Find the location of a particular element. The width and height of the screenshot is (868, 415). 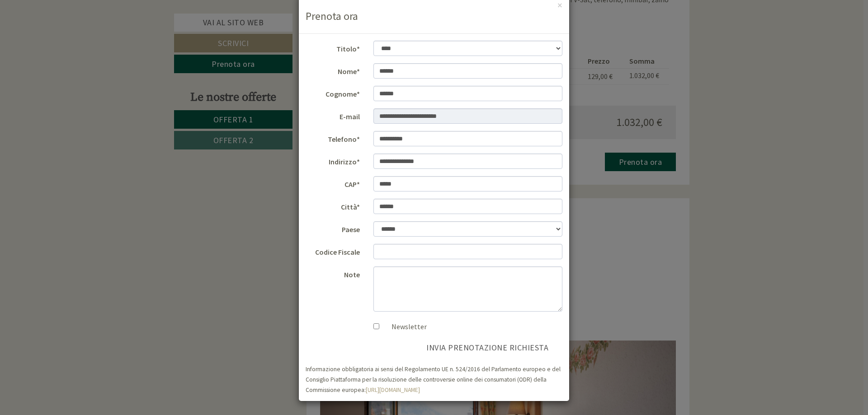

small: Informazione obbligatoria ai sensi del Regolamento UE n. 524/2016 del Parlamento europeo e del Co... is located at coordinates (433, 379).